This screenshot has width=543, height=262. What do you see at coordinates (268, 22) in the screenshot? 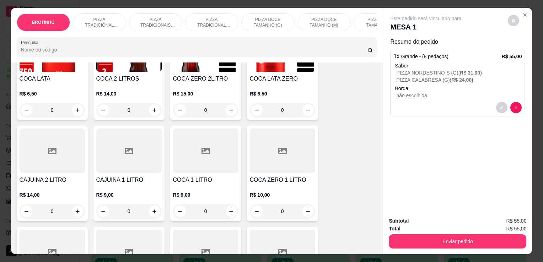
I see `p: PIZZA DOCE TAMANHO (G)` at bounding box center [268, 22].